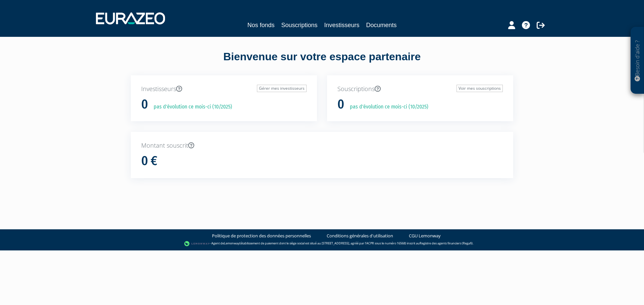 This screenshot has width=644, height=305. Describe the element at coordinates (197, 244) in the screenshot. I see `img: logo-lemonway.png` at that location.